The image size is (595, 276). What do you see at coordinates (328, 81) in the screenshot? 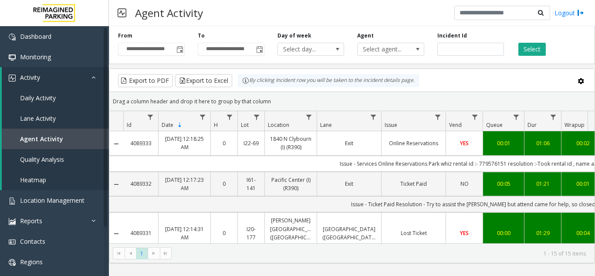
I see `div: By clicking Incident row you will be taken to the incident details page.` at bounding box center [328, 81].